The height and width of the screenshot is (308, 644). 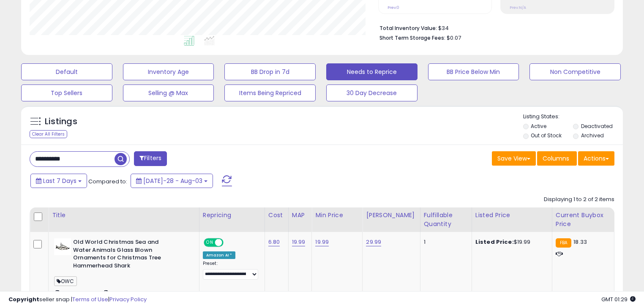 What do you see at coordinates (67, 72) in the screenshot?
I see `button: Default` at bounding box center [67, 72].